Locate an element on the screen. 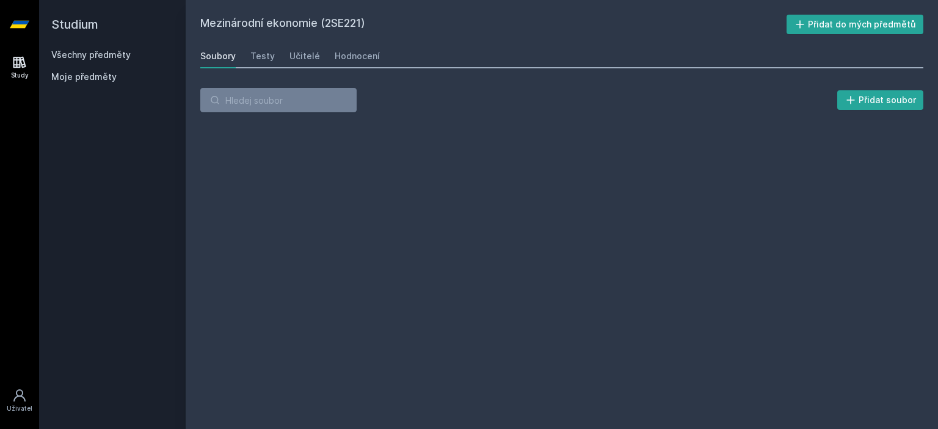 Image resolution: width=938 pixels, height=429 pixels. div: Soubory is located at coordinates (218, 56).